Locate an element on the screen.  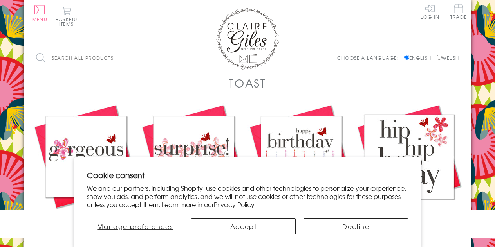
a: Birthday Card, Hip Hip Hooray!, embellished with a pretty fabric butterfly £3.50 Add to Basket is located at coordinates (409, 171).